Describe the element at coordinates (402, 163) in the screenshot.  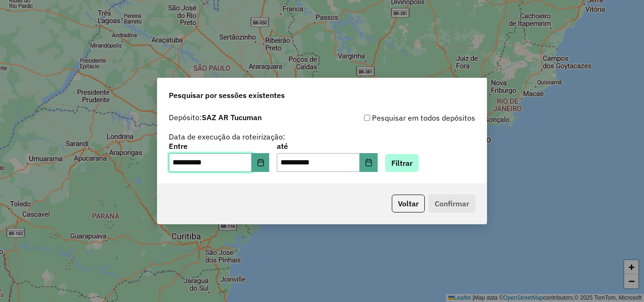
I see `button: Filtrar` at that location.